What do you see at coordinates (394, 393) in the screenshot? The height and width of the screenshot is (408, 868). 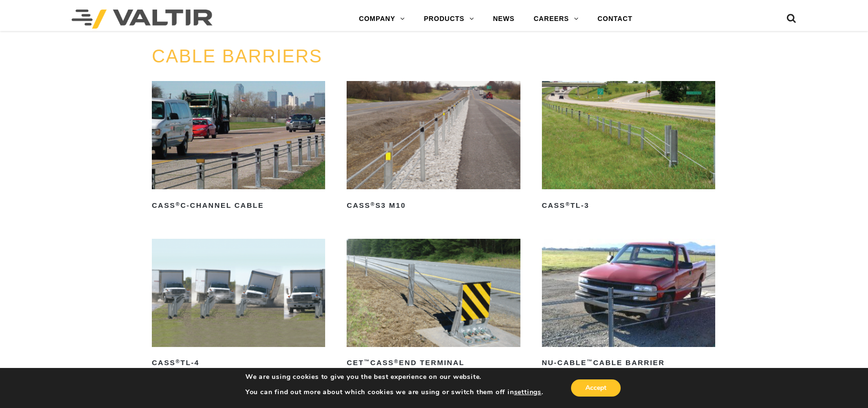 I see `p: You can find out more about which cookies we are using or switch them off in .` at bounding box center [394, 393].